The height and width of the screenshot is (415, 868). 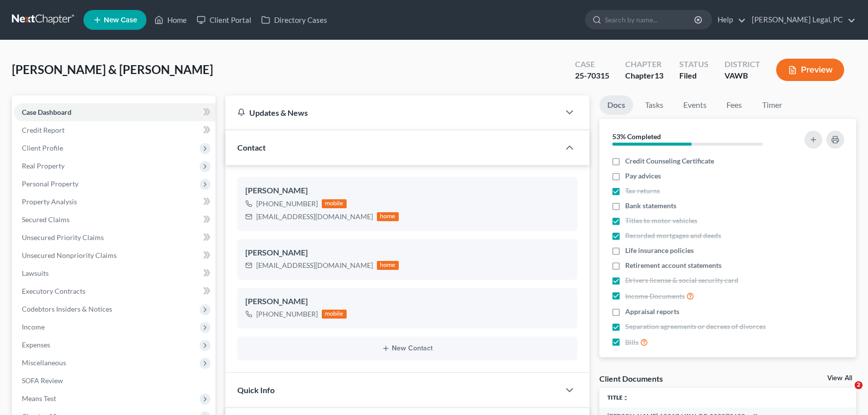 What do you see at coordinates (735, 105) in the screenshot?
I see `a: Fees` at bounding box center [735, 105].